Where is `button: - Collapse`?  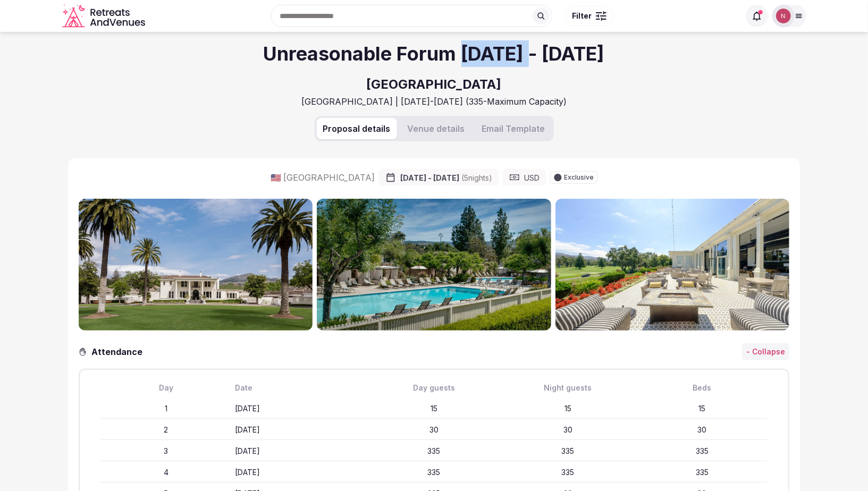 button: - Collapse is located at coordinates (765, 352).